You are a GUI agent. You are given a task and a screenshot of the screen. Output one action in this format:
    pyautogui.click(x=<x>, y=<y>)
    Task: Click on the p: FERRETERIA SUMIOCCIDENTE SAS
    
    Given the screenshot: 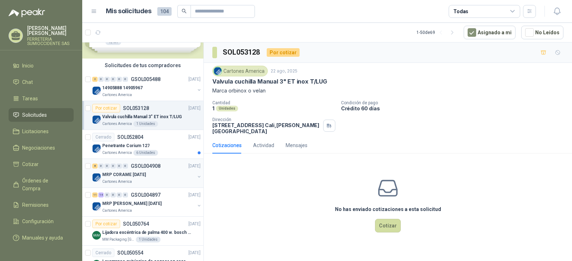 What is the action you would take?
    pyautogui.click(x=50, y=41)
    